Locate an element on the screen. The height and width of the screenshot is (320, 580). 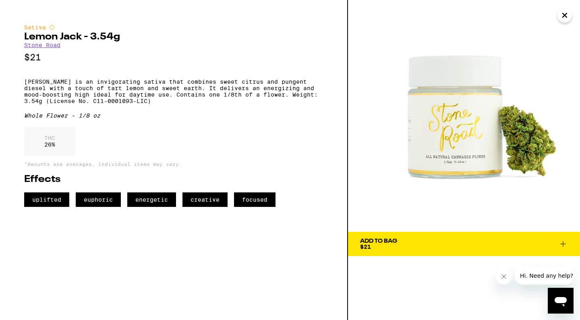
div: 26 % is located at coordinates (50, 141).